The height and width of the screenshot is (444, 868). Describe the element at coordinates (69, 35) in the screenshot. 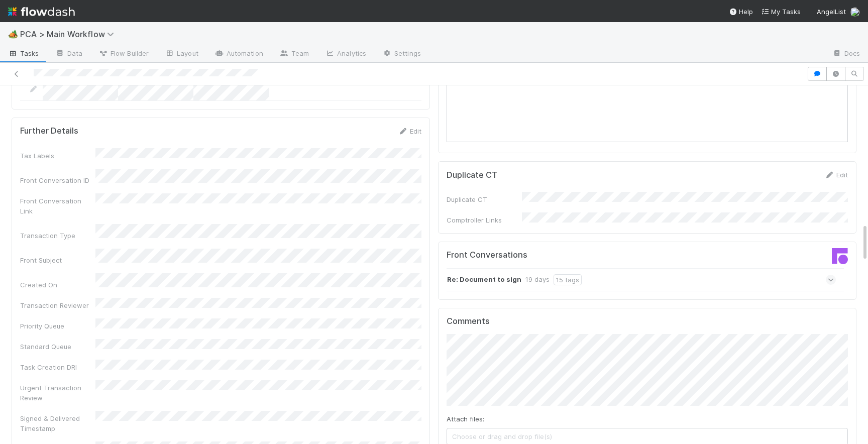

I see `span: PCA > Main Workflow` at that location.